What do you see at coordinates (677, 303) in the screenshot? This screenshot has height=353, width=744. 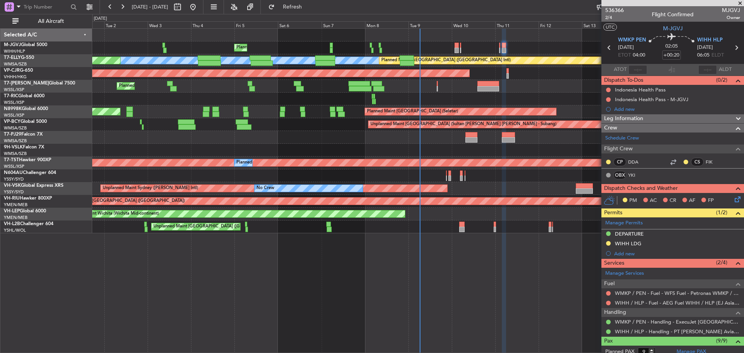 I see `a: WIHH / HLP - Fuel - AEG Fuel WIHH / HLP (EJ Asia Only)` at bounding box center [677, 303].